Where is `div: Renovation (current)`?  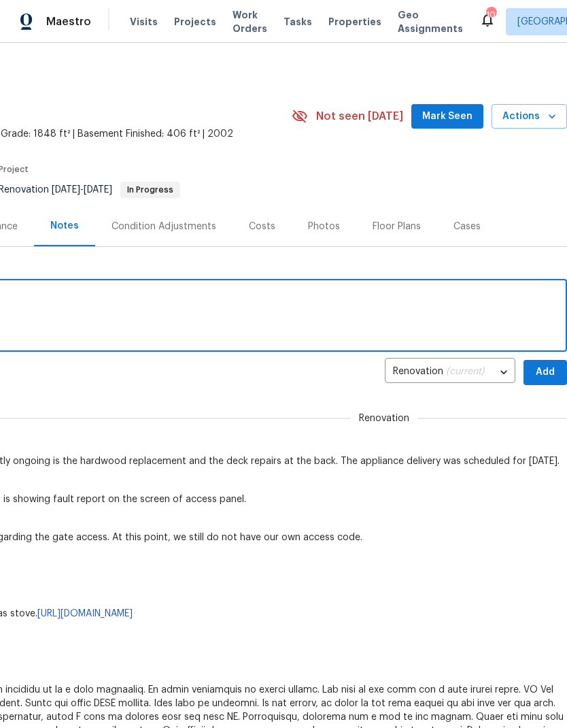
div: Renovation (current) is located at coordinates (450, 372).